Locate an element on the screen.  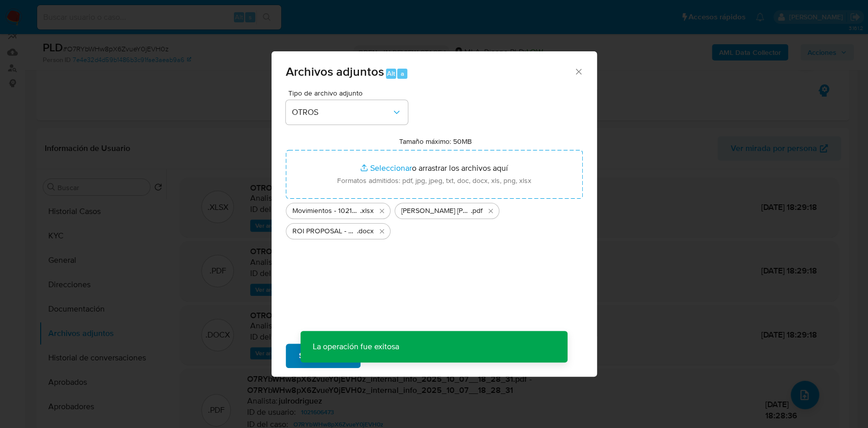
span: Tipo de archivo adjunto is located at coordinates (349, 93).